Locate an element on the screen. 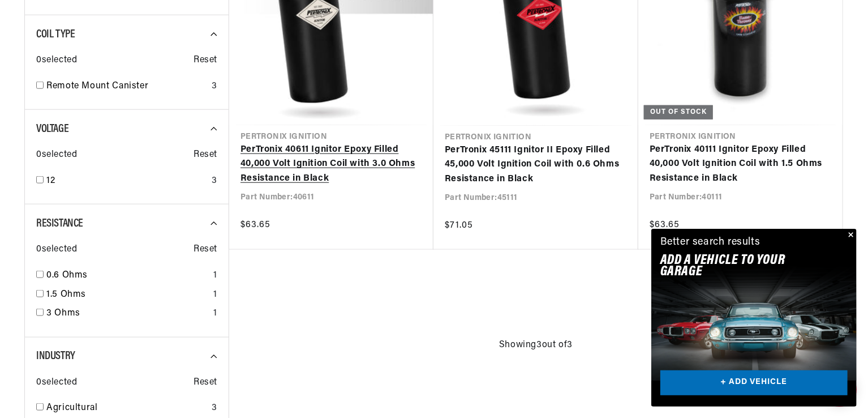 This screenshot has height=418, width=868. a: 12 is located at coordinates (127, 181).